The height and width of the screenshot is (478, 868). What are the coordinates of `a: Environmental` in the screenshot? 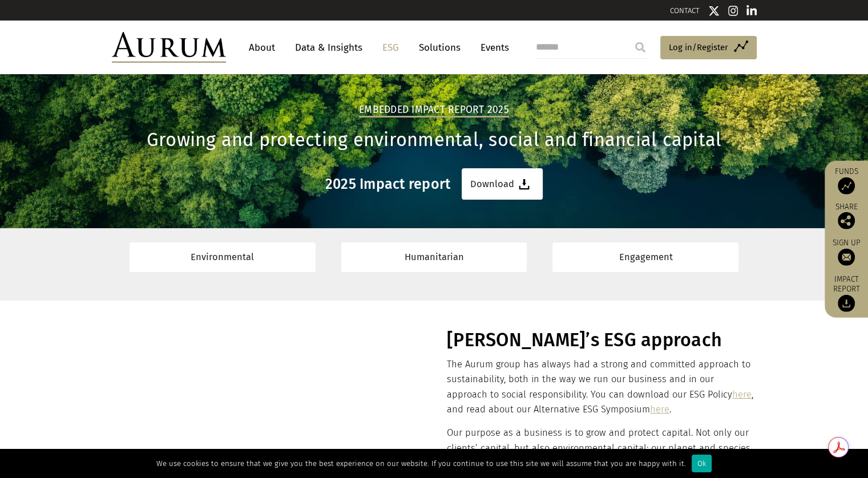 It's located at (223, 256).